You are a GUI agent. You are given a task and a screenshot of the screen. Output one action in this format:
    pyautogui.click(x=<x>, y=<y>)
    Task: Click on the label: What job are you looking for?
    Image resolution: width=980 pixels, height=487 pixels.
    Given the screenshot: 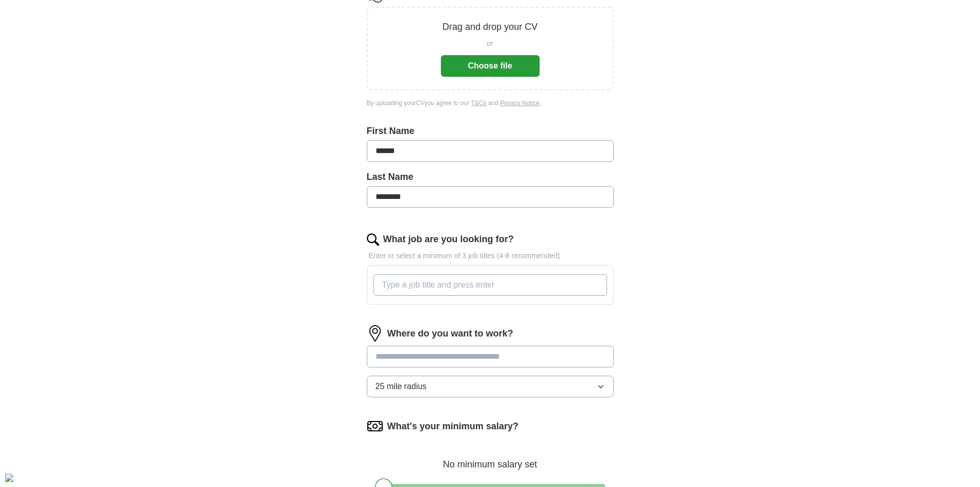 What is the action you would take?
    pyautogui.click(x=448, y=239)
    